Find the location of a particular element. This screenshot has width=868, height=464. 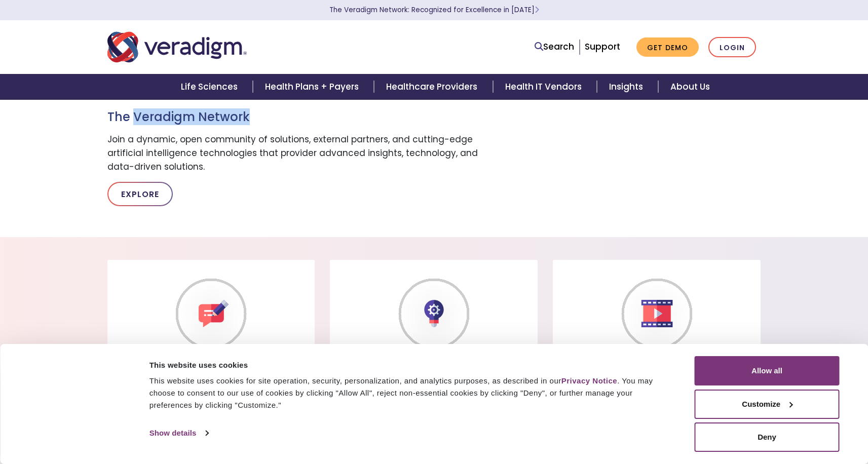

a: Explore is located at coordinates (140, 194).